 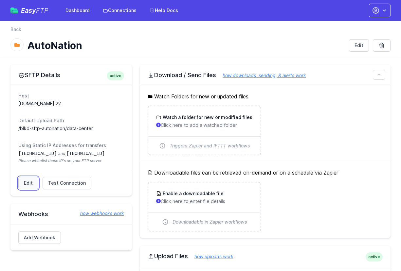 I want to click on a: EasyFTP, so click(x=29, y=10).